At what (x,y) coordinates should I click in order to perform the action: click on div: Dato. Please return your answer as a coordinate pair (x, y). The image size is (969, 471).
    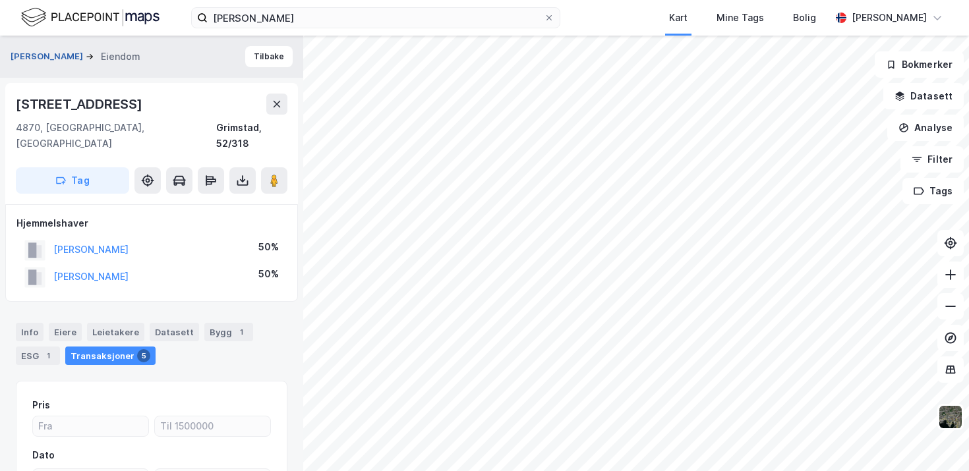
    Looking at the image, I should click on (44, 456).